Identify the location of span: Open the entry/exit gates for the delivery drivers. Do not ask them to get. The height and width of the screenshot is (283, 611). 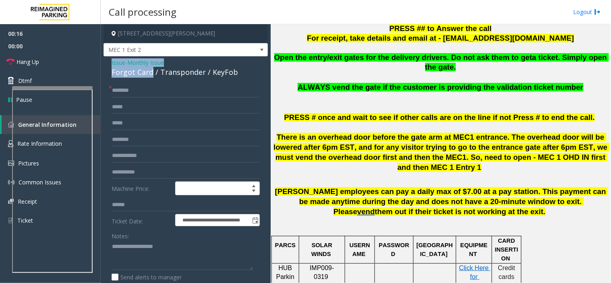
(403, 57).